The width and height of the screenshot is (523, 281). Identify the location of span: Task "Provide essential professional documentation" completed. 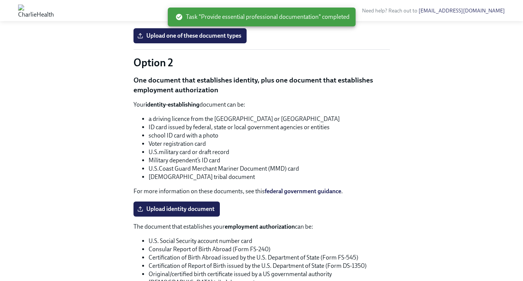
(263, 17).